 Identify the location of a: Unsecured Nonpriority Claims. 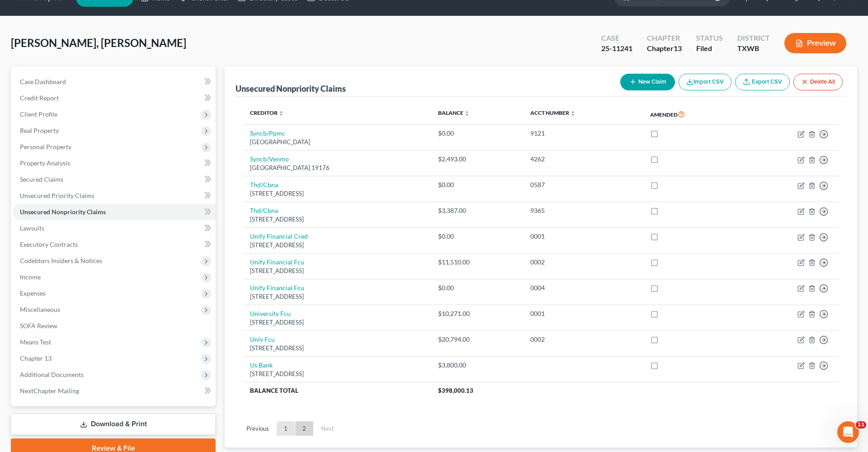
(114, 212).